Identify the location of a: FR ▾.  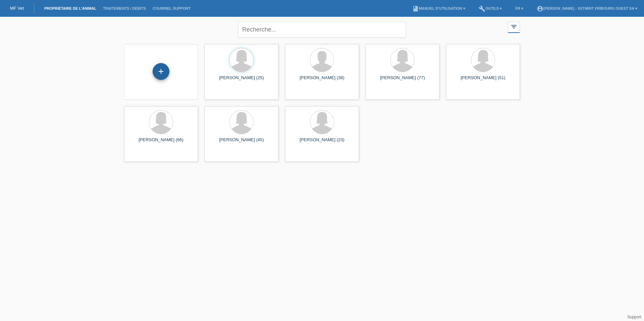
(519, 8).